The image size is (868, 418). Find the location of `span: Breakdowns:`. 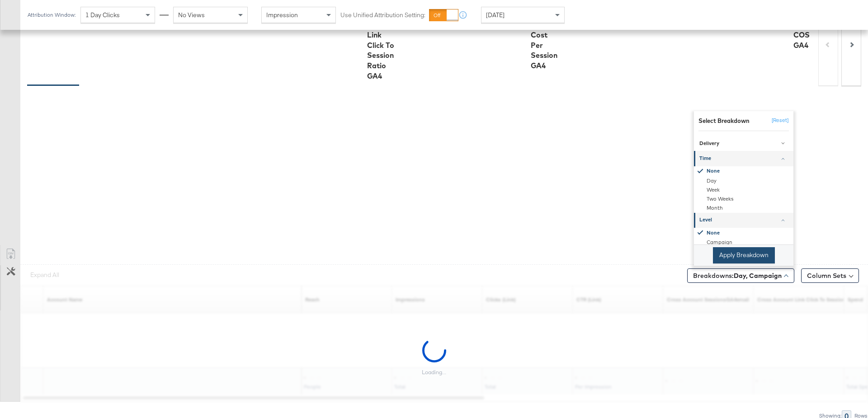

span: Breakdowns: is located at coordinates (737, 276).